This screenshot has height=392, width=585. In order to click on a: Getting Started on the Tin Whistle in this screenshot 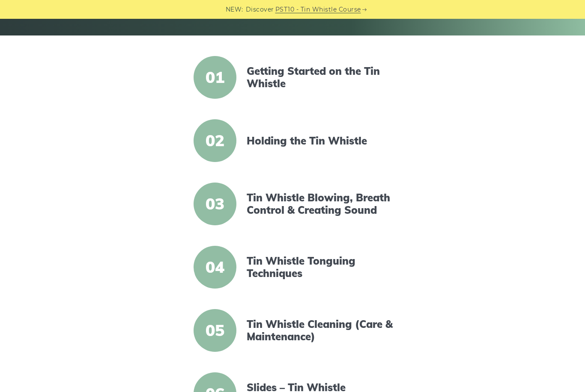, I will do `click(320, 77)`.